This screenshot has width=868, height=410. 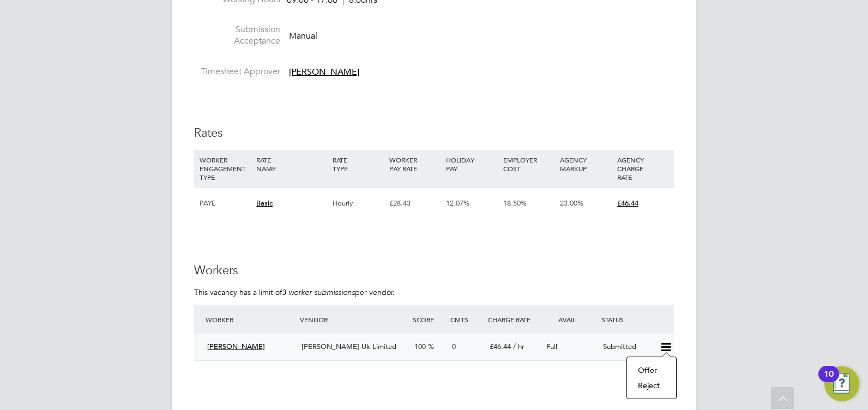 What do you see at coordinates (458, 202) in the screenshot?
I see `span: 12.07%` at bounding box center [458, 202].